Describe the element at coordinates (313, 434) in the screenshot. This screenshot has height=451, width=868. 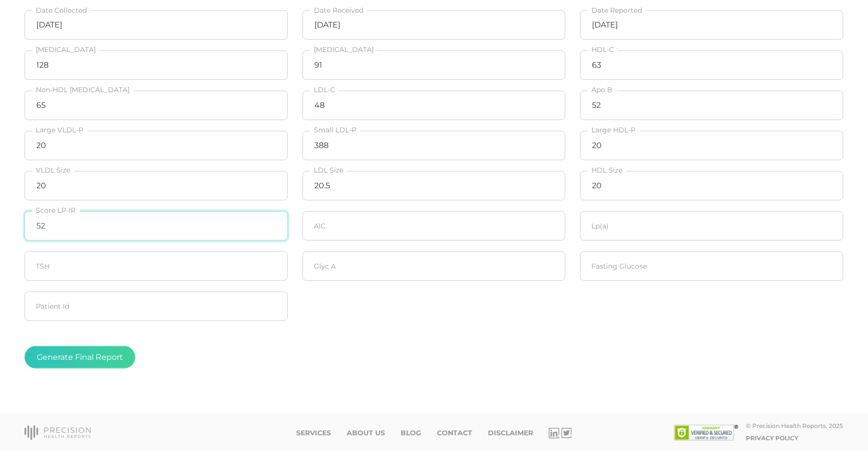
I see `a: Services` at that location.